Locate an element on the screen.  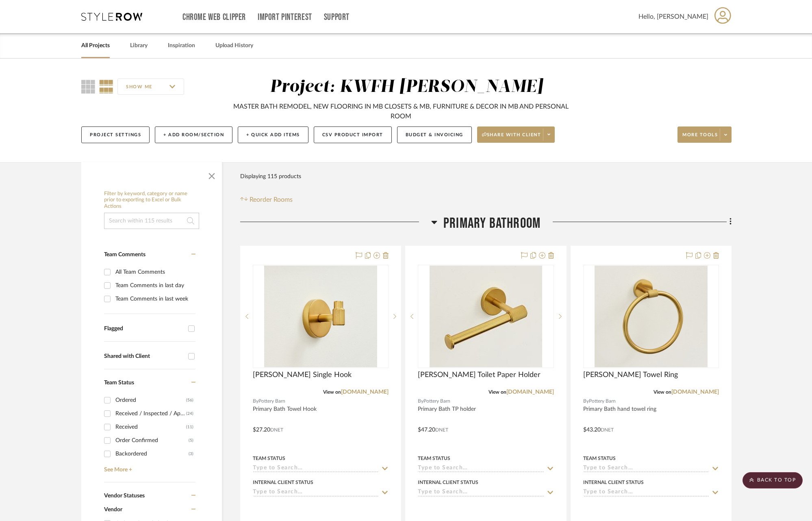
span: Team Comments is located at coordinates (125, 255).